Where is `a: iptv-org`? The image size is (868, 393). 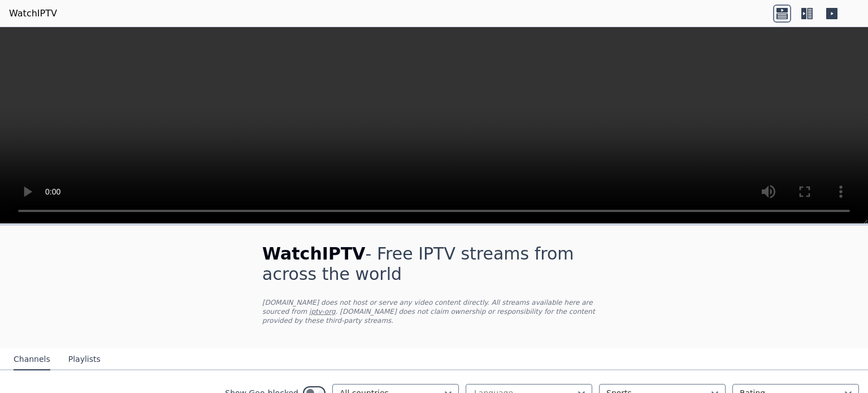 a: iptv-org is located at coordinates (322, 311).